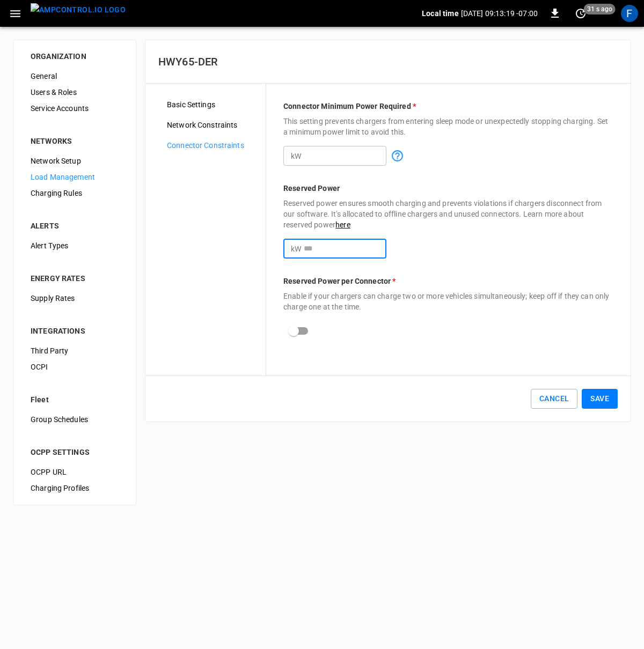 This screenshot has width=644, height=649. I want to click on div: Charging Profiles, so click(75, 488).